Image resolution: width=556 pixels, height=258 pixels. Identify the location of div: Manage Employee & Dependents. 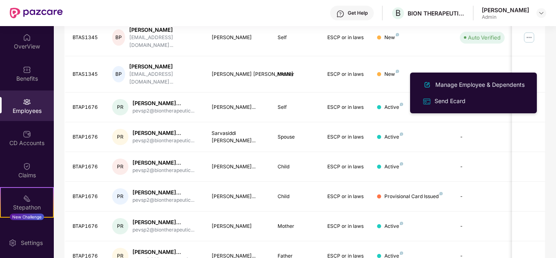
(480, 85).